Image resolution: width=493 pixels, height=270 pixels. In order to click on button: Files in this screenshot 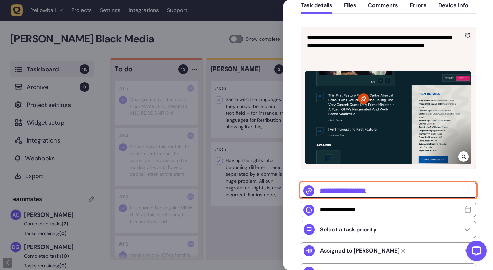, I will do `click(350, 8)`.